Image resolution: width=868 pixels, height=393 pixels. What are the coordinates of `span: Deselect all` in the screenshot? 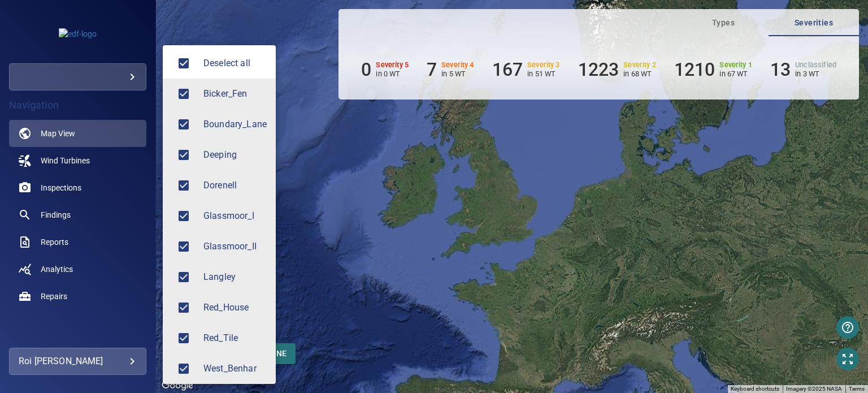 It's located at (235, 63).